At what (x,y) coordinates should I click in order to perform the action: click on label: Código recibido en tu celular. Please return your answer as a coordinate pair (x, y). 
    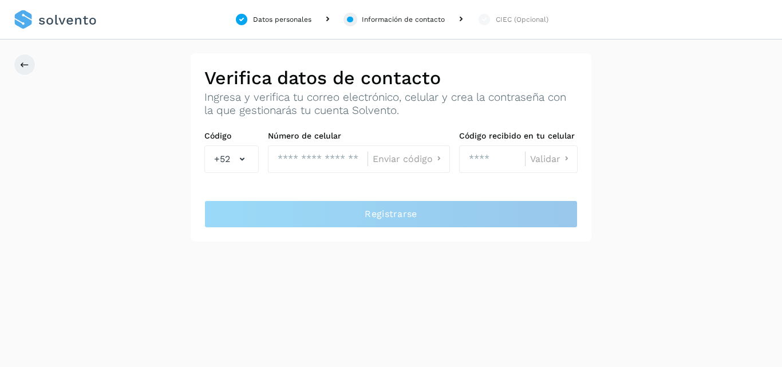
    Looking at the image, I should click on (518, 136).